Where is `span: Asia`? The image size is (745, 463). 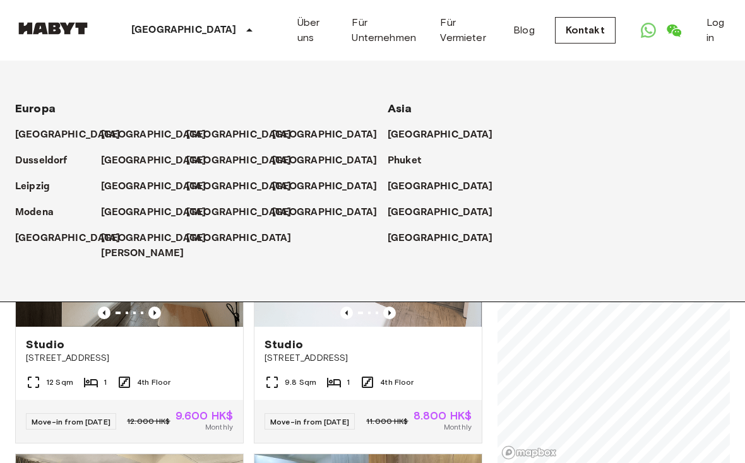
span: Asia is located at coordinates (399, 109).